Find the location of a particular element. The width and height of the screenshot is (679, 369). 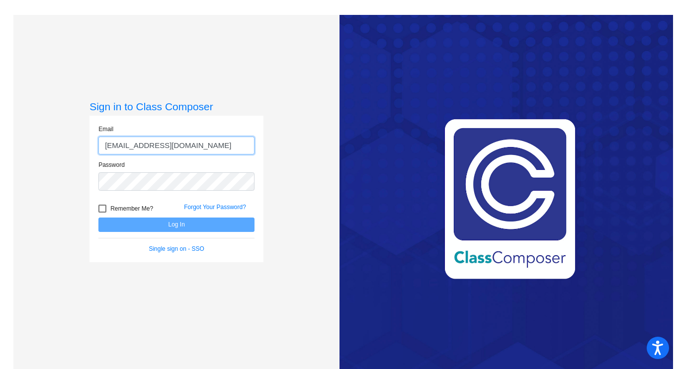

a: Single sign on - SSO is located at coordinates (176, 249).